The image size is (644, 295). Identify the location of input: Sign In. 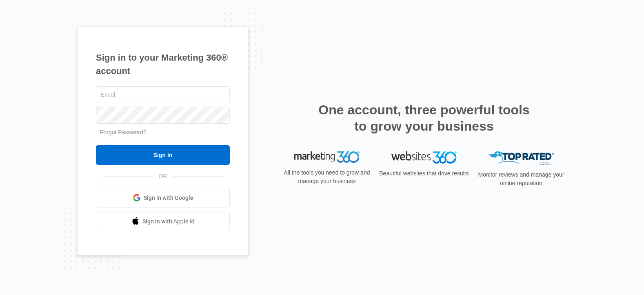
(162, 155).